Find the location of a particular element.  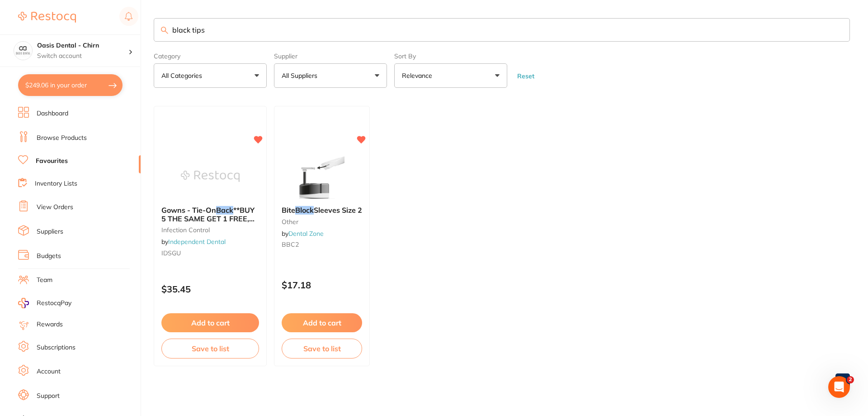

span: Bite is located at coordinates (289, 210).